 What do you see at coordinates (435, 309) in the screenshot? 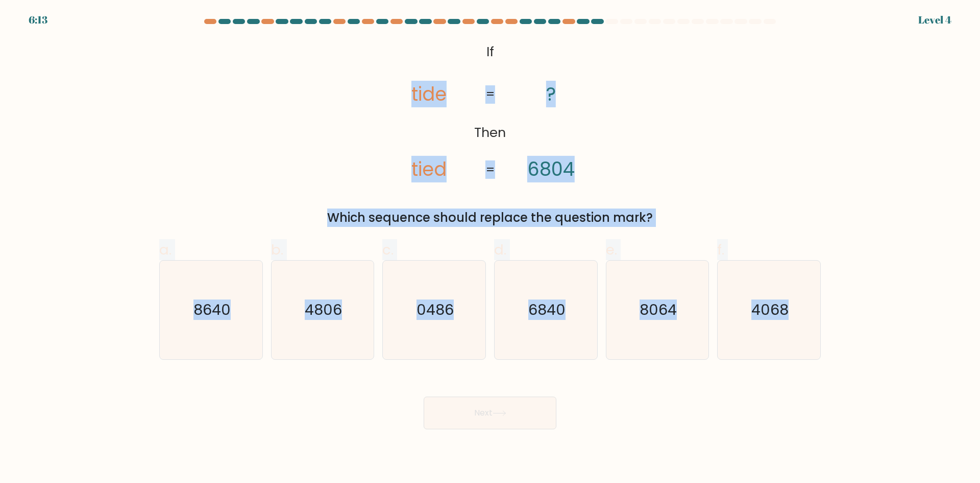
I see `text: 0486` at bounding box center [435, 309].